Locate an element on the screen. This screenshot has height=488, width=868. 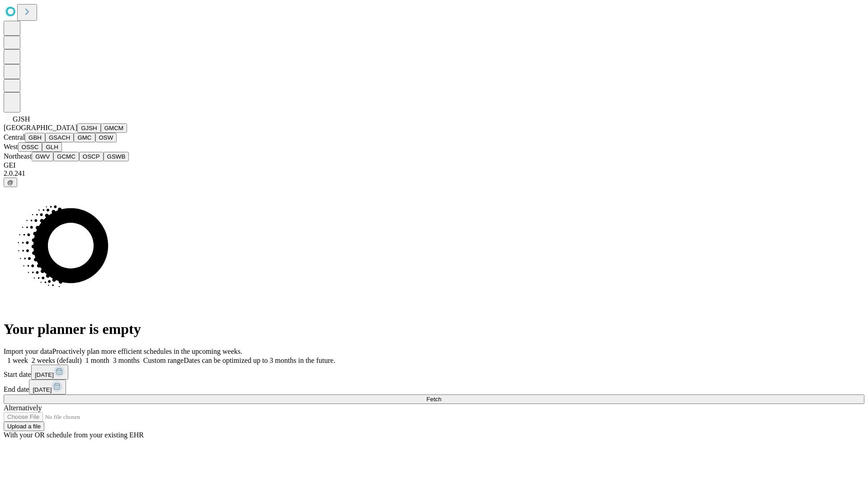
span: With your OR schedule from your existing EHR is located at coordinates (74, 434).